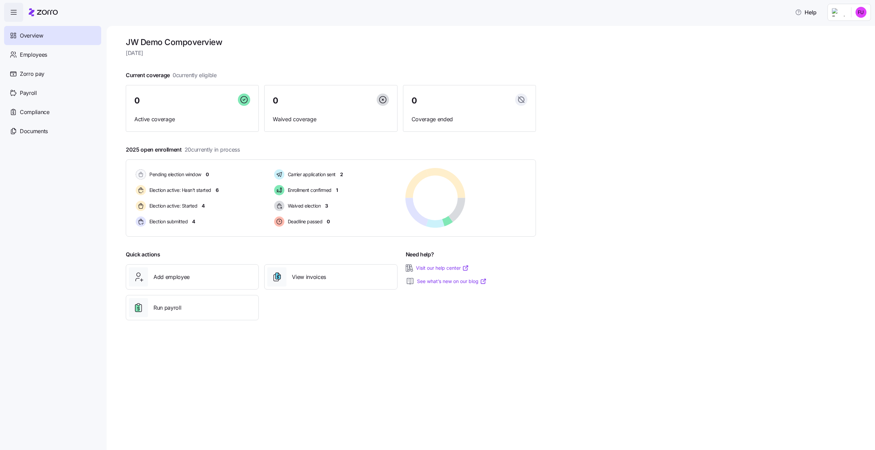 This screenshot has width=875, height=450. What do you see at coordinates (309, 277) in the screenshot?
I see `span: View invoices` at bounding box center [309, 277].